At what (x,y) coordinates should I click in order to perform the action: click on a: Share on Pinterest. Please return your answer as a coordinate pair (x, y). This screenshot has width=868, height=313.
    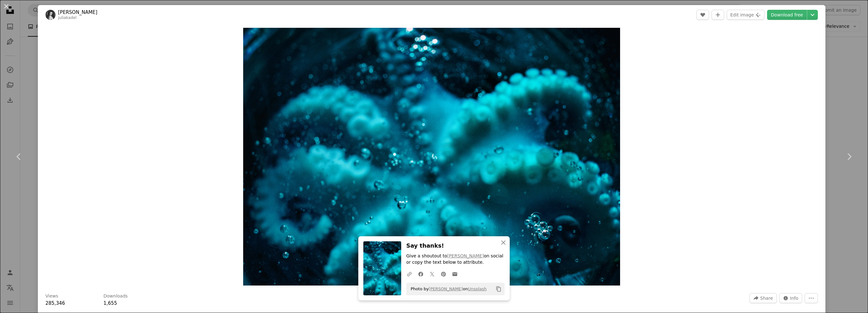
    Looking at the image, I should click on (443, 273).